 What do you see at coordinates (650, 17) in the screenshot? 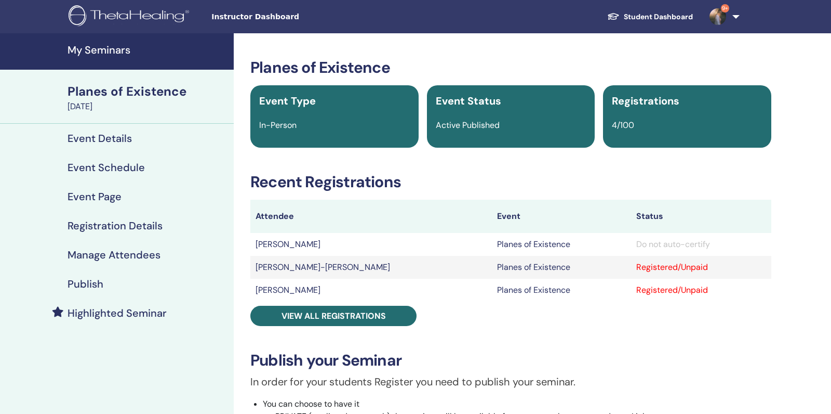
I see `a: Student Dashboard` at bounding box center [650, 17].